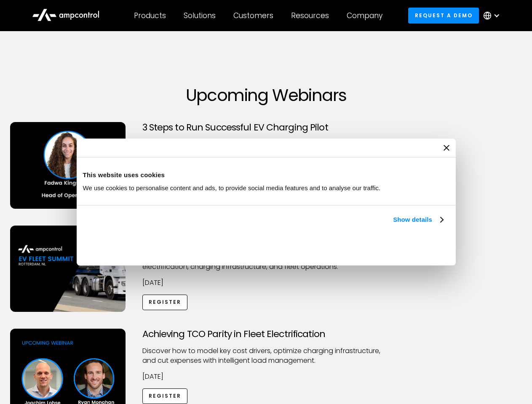 The image size is (532, 404). What do you see at coordinates (266, 128) in the screenshot?
I see `h3: 3 Steps to Run Successful EV Charging Pilot` at bounding box center [266, 128].